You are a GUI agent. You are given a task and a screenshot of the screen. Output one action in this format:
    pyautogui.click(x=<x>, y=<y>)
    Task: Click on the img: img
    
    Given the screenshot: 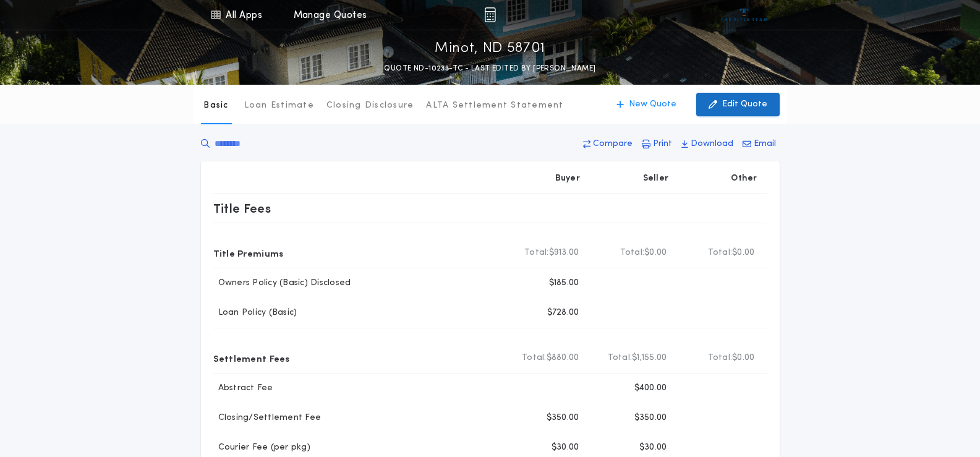 What is the action you would take?
    pyautogui.click(x=489, y=15)
    